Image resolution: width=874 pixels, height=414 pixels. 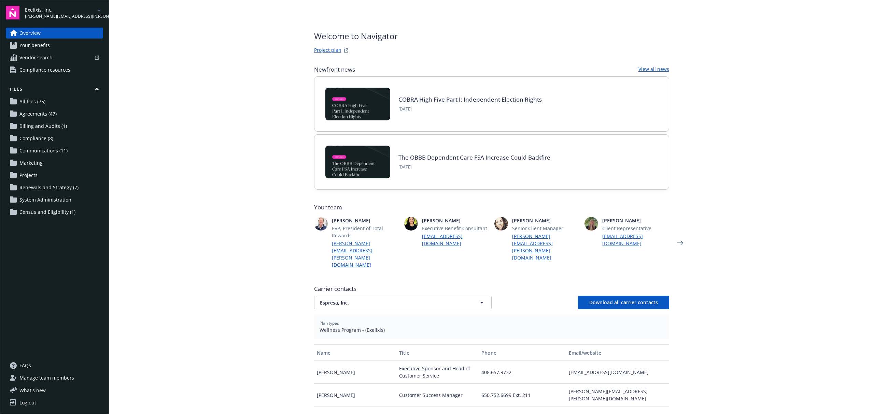 What do you see at coordinates (474, 157) in the screenshot?
I see `a: The OBBB Dependent Care FSA Increase Could Backfire` at bounding box center [474, 157].